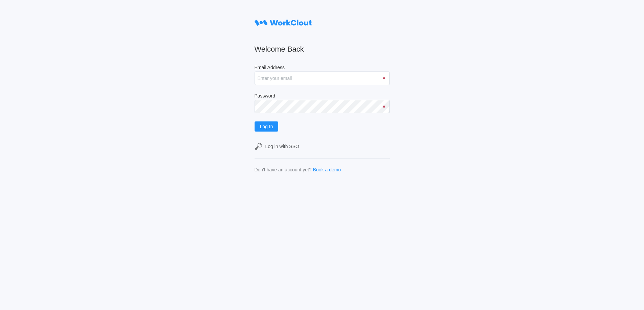 The image size is (644, 310). What do you see at coordinates (322, 68) in the screenshot?
I see `label: Email Address` at bounding box center [322, 68].